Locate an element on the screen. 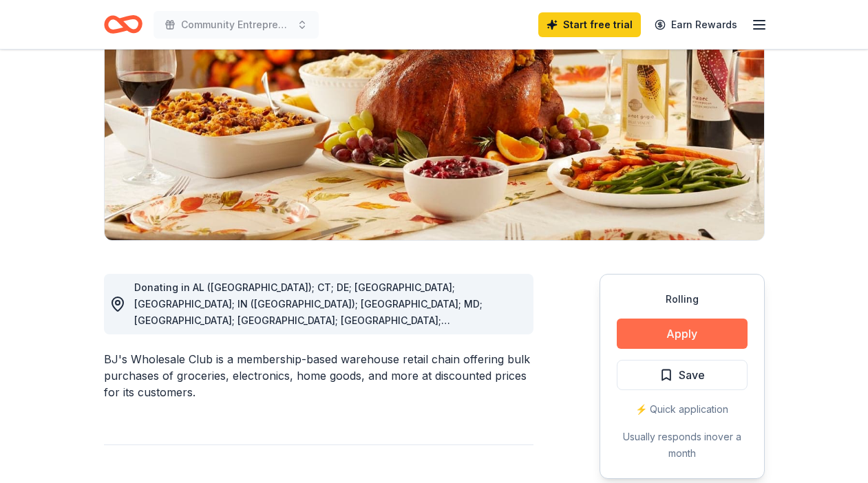  button: Apply is located at coordinates (682, 334).